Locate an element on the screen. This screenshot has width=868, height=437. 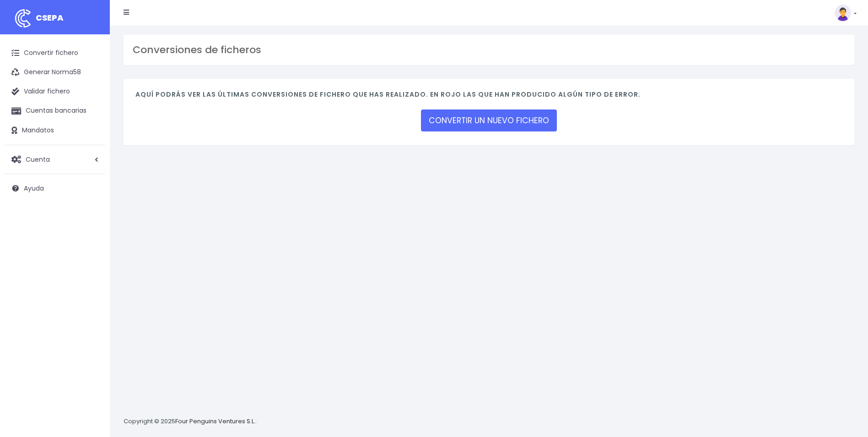
a: Convertir fichero is located at coordinates (55, 53).